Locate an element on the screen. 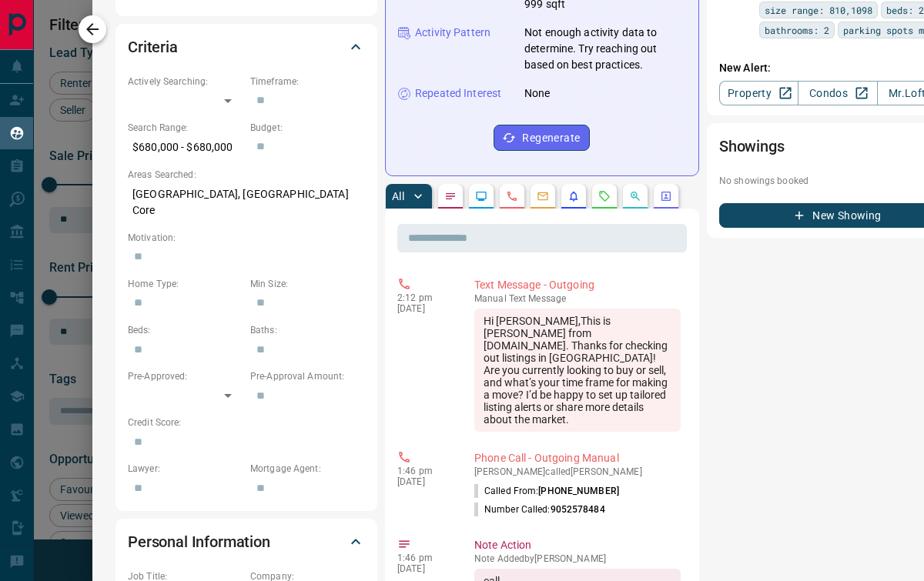 This screenshot has height=581, width=924. p: Motivation: is located at coordinates (246, 238).